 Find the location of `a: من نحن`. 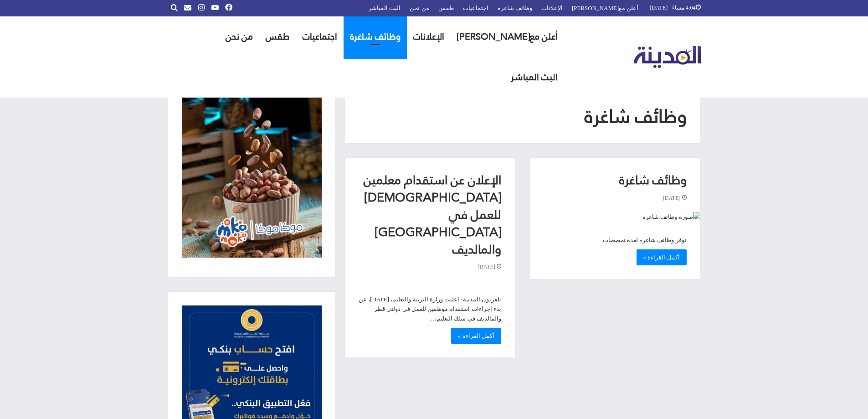

a: من نحن is located at coordinates (239, 37).